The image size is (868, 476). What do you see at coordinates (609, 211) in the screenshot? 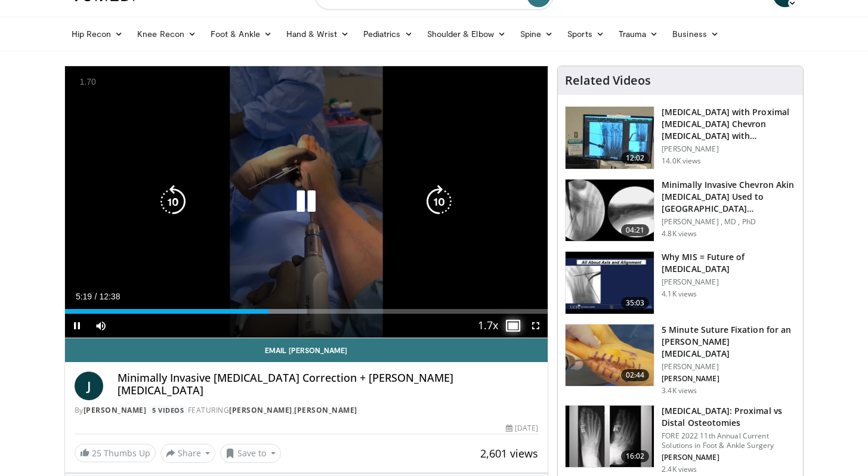
I see `img: e73f24f9-02ca-4bec-a641-813152ebe724.150x105_q85_crop-smart_upscale.jpg` at bounding box center [609, 211].